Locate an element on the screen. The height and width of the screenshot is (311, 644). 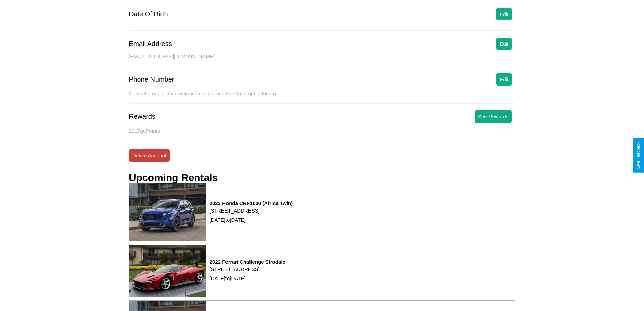
div: Rewards is located at coordinates (142, 117).